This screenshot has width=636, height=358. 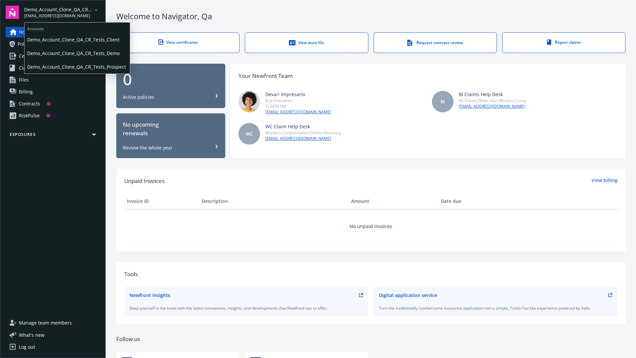 I want to click on span: WC, so click(x=249, y=133).